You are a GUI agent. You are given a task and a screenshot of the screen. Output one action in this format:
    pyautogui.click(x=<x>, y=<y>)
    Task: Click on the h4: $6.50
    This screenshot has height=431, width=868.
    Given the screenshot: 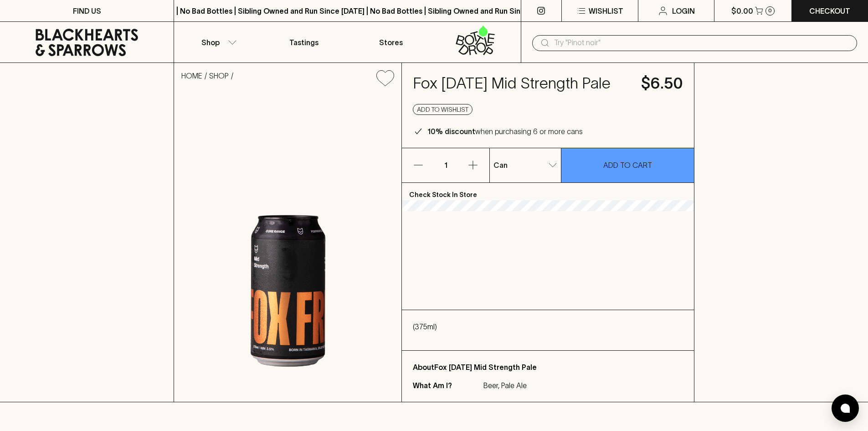 What is the action you would take?
    pyautogui.click(x=662, y=83)
    